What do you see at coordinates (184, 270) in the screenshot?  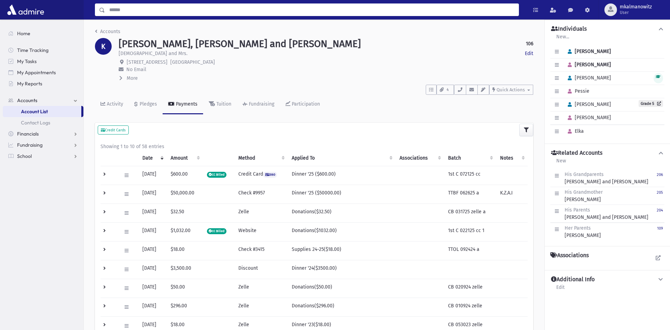 I see `td: $3,500.00` at bounding box center [184, 270].